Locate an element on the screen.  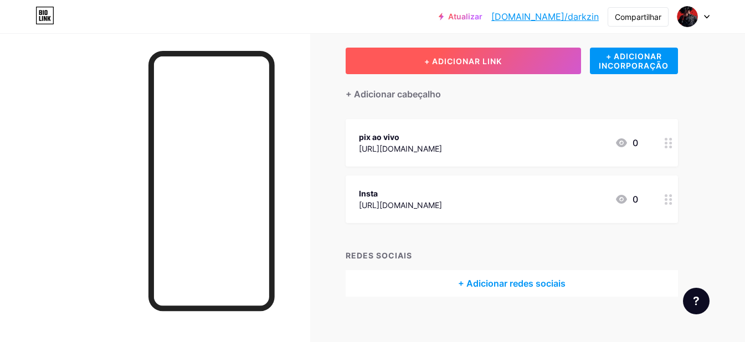
font: Compartilhar is located at coordinates (638, 17).